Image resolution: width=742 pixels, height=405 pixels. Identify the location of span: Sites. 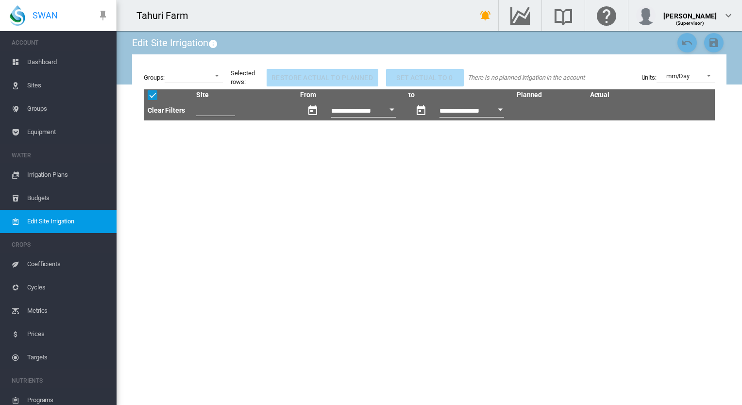
(68, 85).